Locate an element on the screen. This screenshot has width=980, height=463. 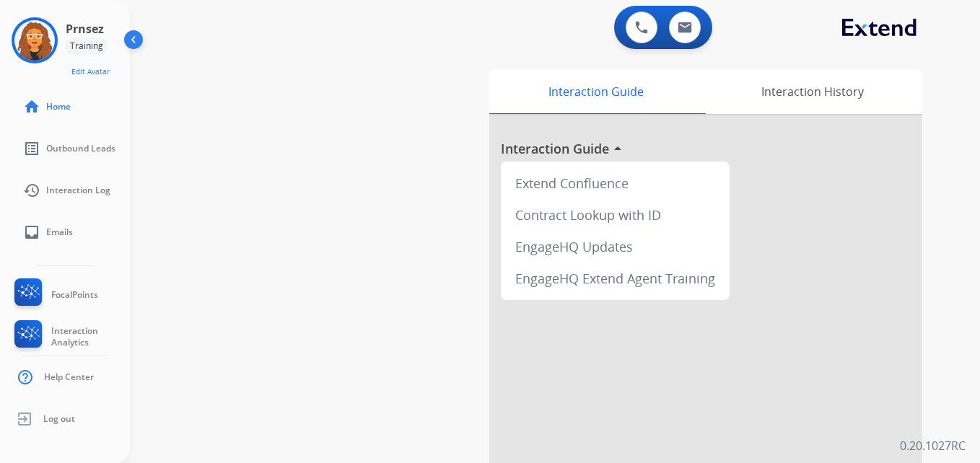
mat-icon: list_alt is located at coordinates (32, 148).